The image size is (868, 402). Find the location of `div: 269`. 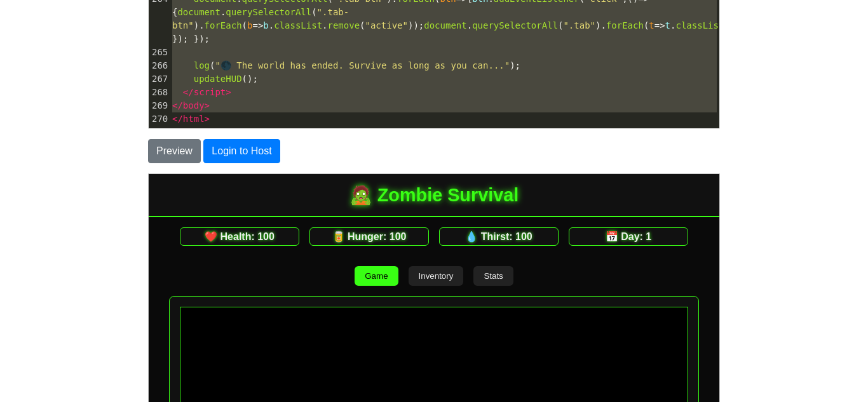

div: 269 is located at coordinates (159, 106).